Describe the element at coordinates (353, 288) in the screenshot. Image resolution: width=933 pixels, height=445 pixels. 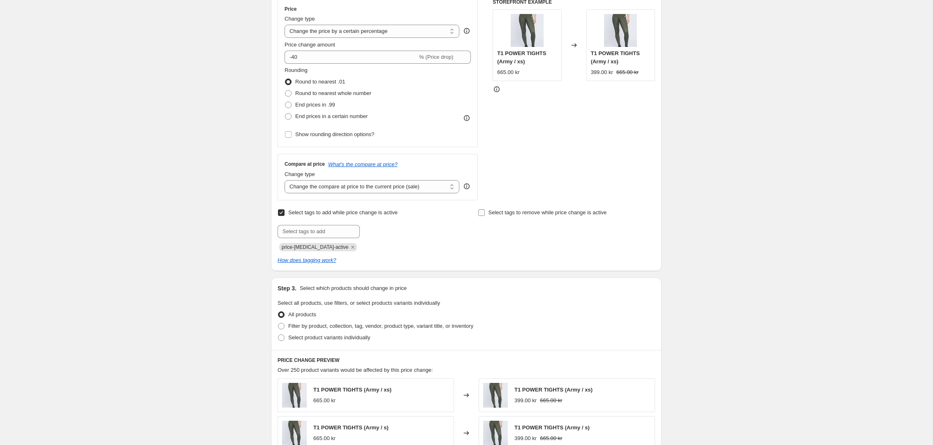
I see `p: Select which products should change in price` at that location.